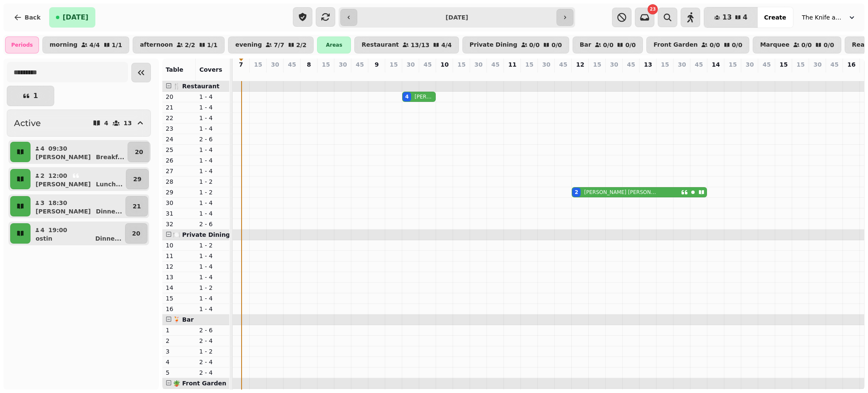  I want to click on span: 13, so click(727, 17).